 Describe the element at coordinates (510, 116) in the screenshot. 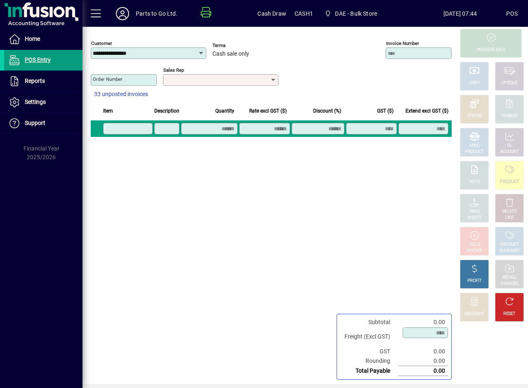

I see `div: CHARGE` at that location.